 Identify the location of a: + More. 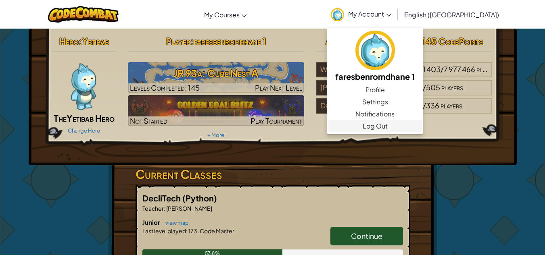
(216, 135).